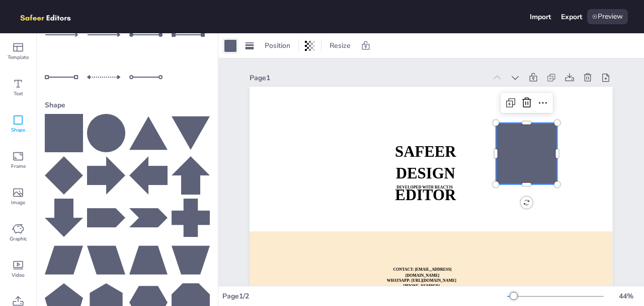 Image resolution: width=644 pixels, height=306 pixels. What do you see at coordinates (51, 17) in the screenshot?
I see `img: logo.png` at bounding box center [51, 17].